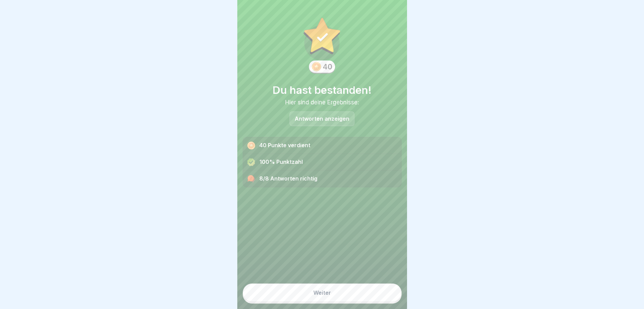  I want to click on h1: Du hast bestanden!, so click(322, 90).